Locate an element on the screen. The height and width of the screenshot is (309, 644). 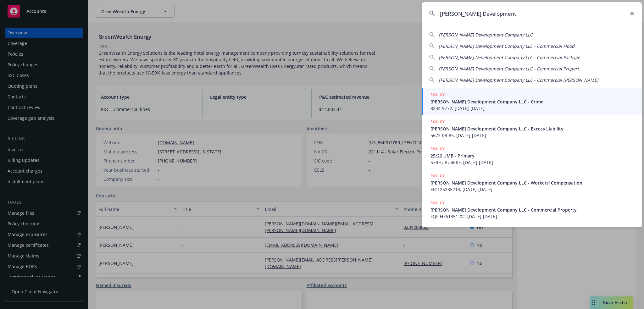
span: 25/26 UMB - Primary is located at coordinates (533, 156).